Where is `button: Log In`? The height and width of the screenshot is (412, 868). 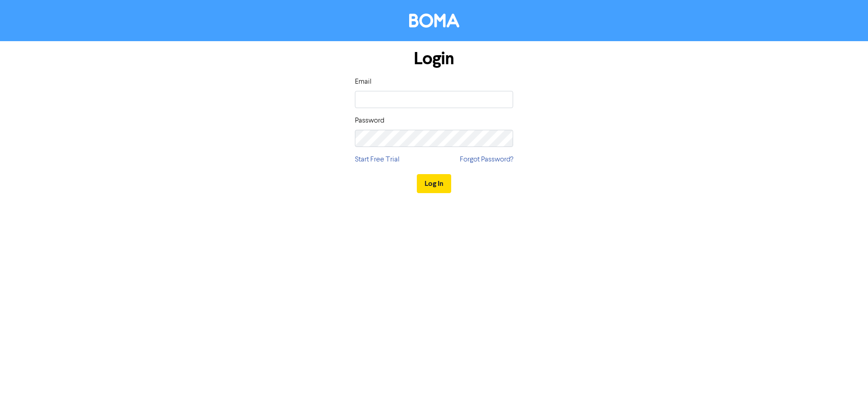 button: Log In is located at coordinates (434, 184).